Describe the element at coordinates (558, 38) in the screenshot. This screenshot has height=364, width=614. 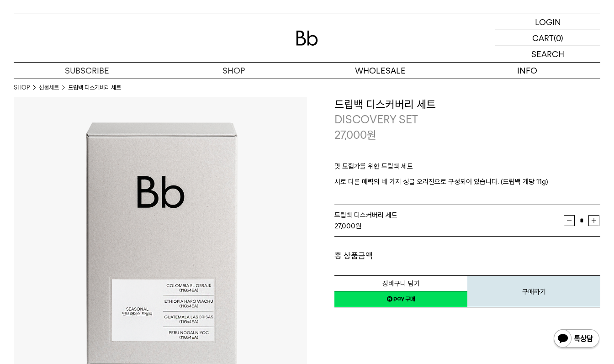
I see `p: (0)` at that location.